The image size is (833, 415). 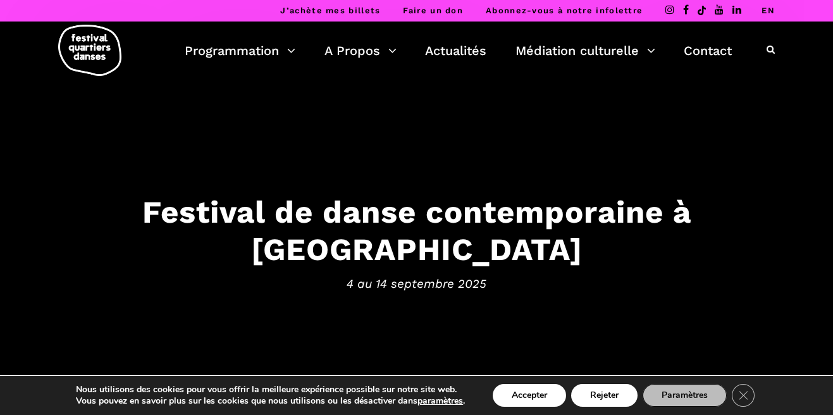 What do you see at coordinates (270, 401) in the screenshot?
I see `p: Vous pouvez en savoir plus sur les cookies que nous utilisons ou les désactiver dans .` at bounding box center [270, 401].